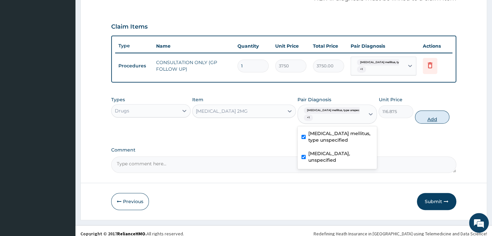 Image resolution: width=492 pixels, height=236 pixels. I want to click on th: Unit Price, so click(291, 46).